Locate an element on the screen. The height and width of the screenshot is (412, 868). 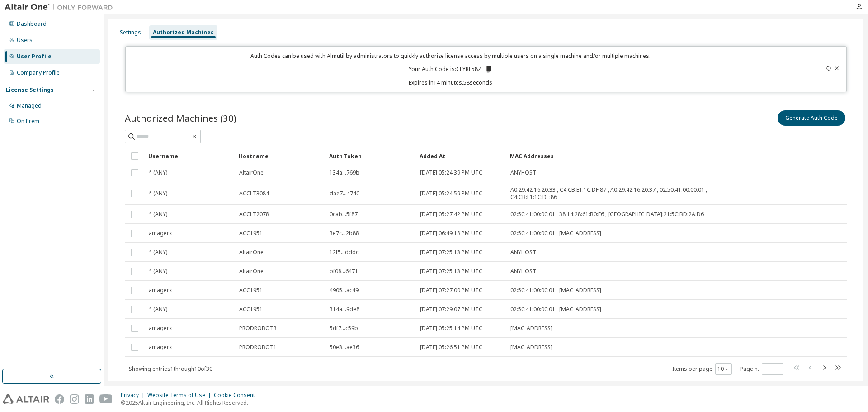
span: Showing entries 1 through 10 of 30 is located at coordinates (170, 369).